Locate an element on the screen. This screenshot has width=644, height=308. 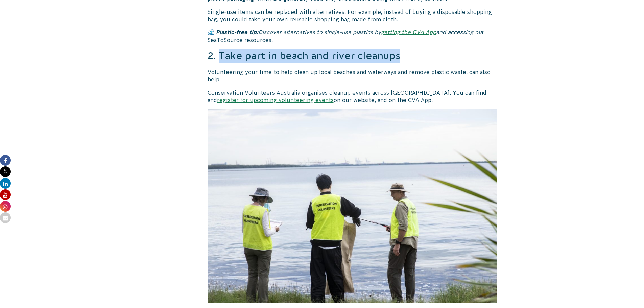
em: and accessing ou is located at coordinates (458, 32).